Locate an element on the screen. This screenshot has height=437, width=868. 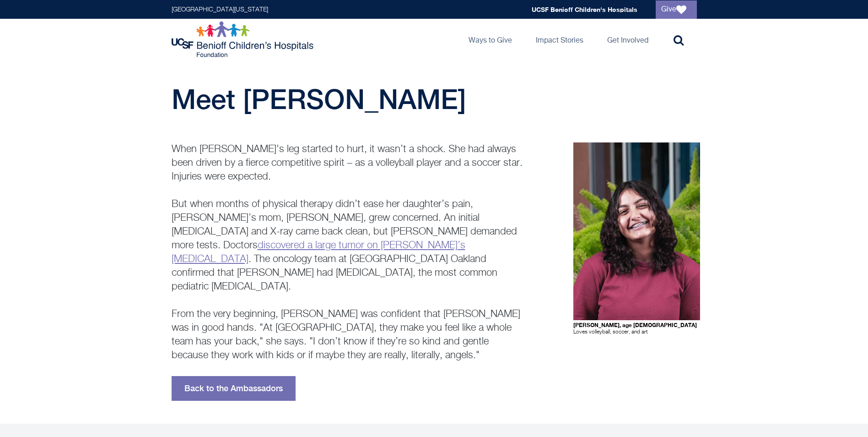
a: Impact Stories is located at coordinates (559, 39).